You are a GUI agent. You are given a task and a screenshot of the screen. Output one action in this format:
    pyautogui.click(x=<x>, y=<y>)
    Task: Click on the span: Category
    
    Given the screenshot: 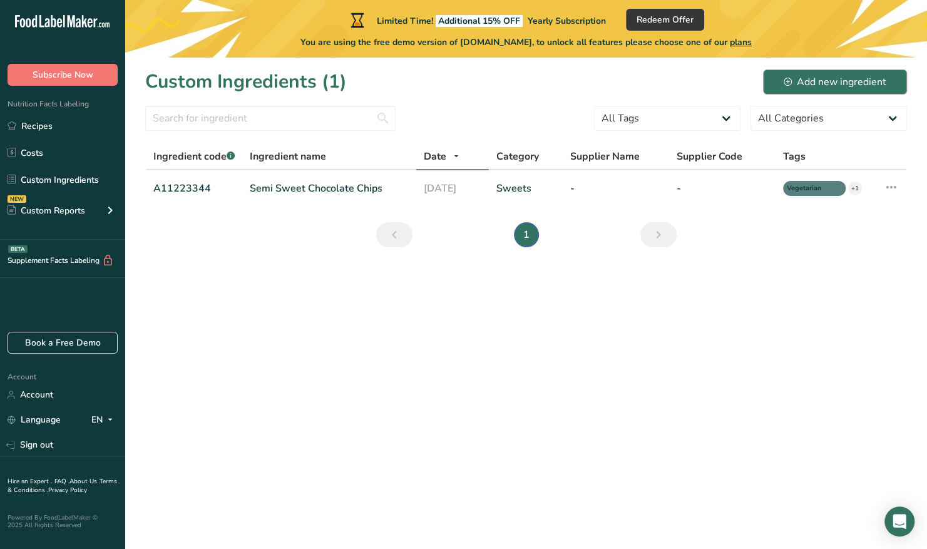 What is the action you would take?
    pyautogui.click(x=518, y=157)
    